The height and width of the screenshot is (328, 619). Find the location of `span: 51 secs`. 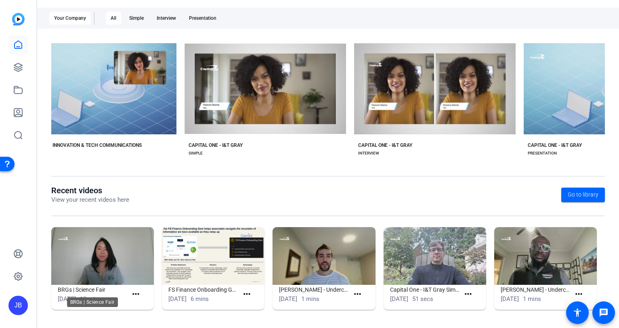

span: 51 secs is located at coordinates (423, 299).